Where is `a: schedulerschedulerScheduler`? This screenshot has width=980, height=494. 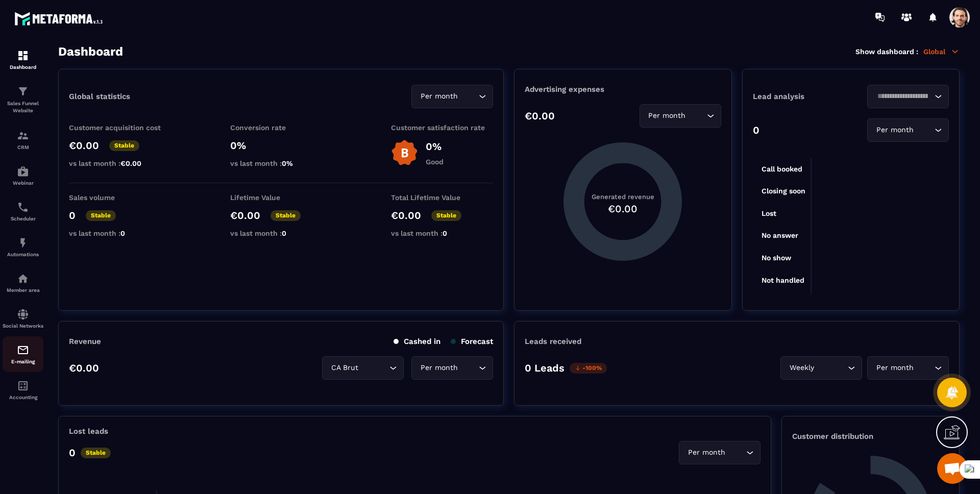
a: schedulerschedulerScheduler is located at coordinates (23, 212).